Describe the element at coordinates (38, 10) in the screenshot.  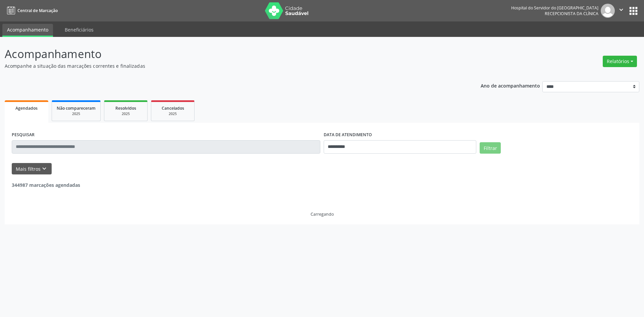
I see `span: Central de Marcação` at that location.